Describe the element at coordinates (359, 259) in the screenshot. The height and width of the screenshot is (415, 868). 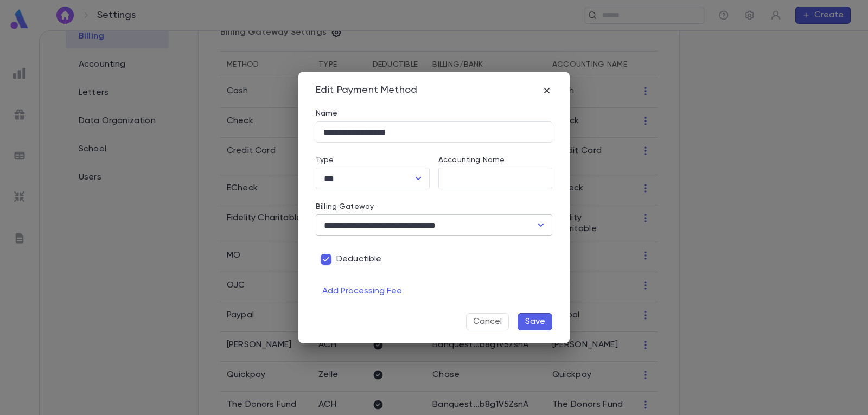
I see `span: Deductible` at that location.